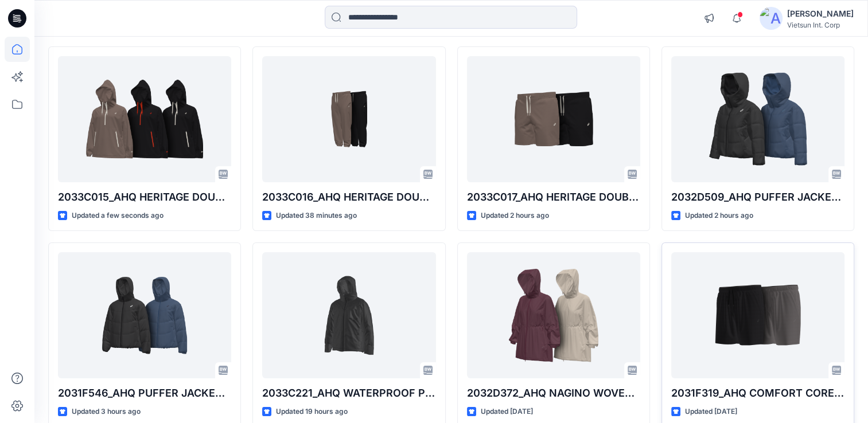 The image size is (868, 423). Describe the element at coordinates (312, 412) in the screenshot. I see `p: Updated 19 hours ago` at that location.